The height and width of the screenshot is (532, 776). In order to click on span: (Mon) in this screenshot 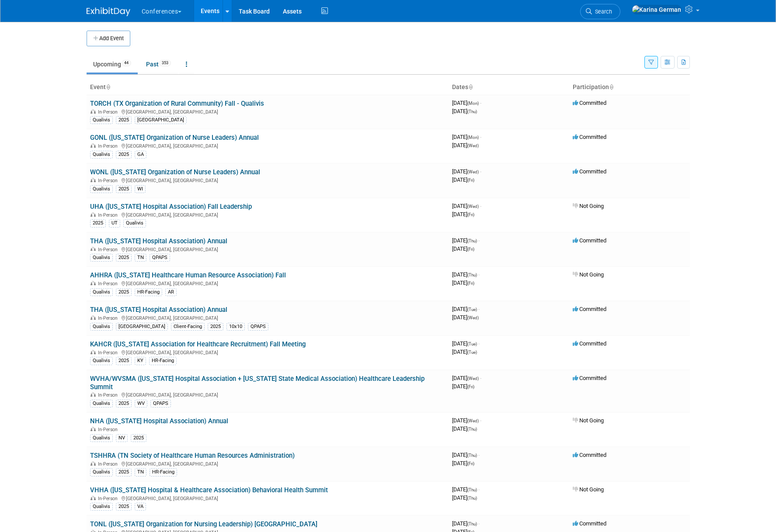, I will do `click(473, 137)`.